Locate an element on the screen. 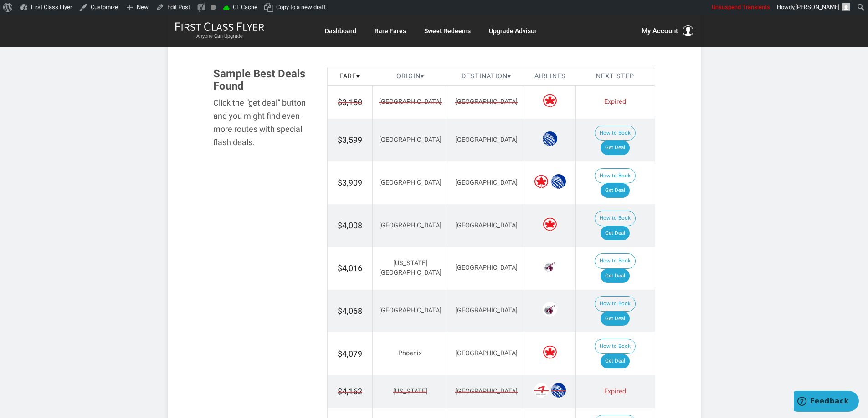 The image size is (868, 418). th: Airlines is located at coordinates (550, 77).